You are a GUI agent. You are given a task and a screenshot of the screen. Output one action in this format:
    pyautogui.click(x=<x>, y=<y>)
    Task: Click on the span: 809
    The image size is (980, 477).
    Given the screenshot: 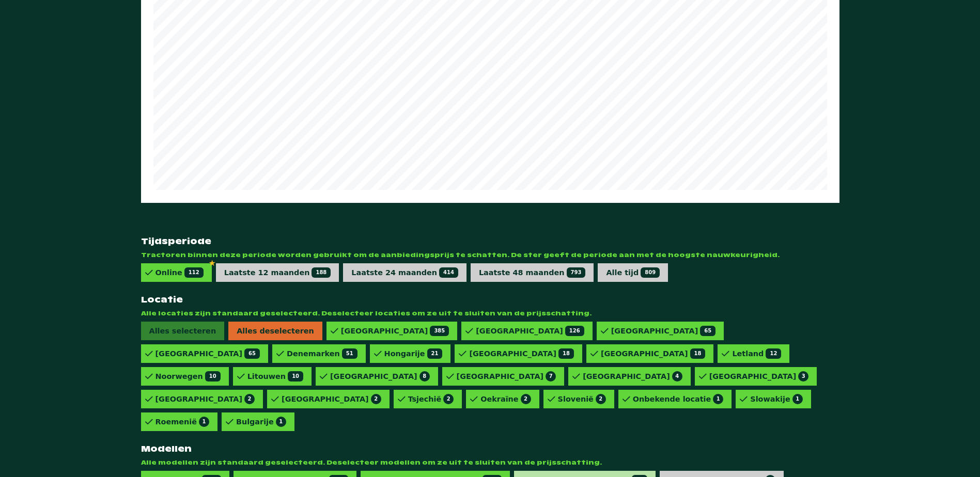 What is the action you would take?
    pyautogui.click(x=650, y=273)
    